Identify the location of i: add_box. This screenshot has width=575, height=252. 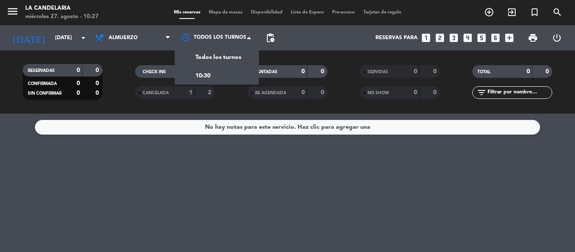
(510, 38).